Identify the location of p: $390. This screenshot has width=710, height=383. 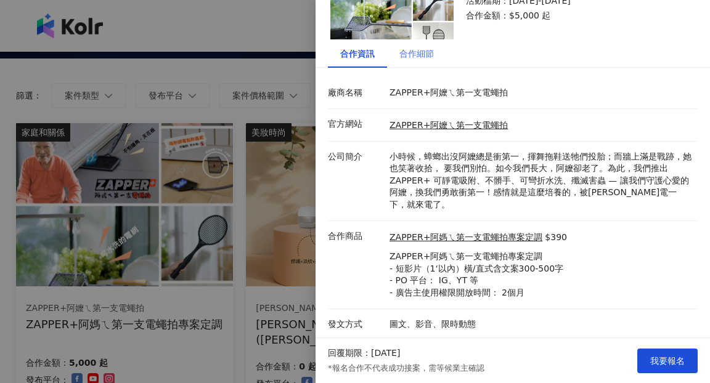
(556, 238).